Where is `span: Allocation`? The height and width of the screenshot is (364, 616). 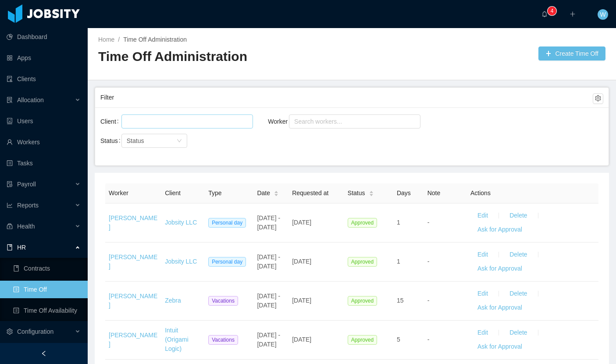
span: Allocation is located at coordinates (30, 100).